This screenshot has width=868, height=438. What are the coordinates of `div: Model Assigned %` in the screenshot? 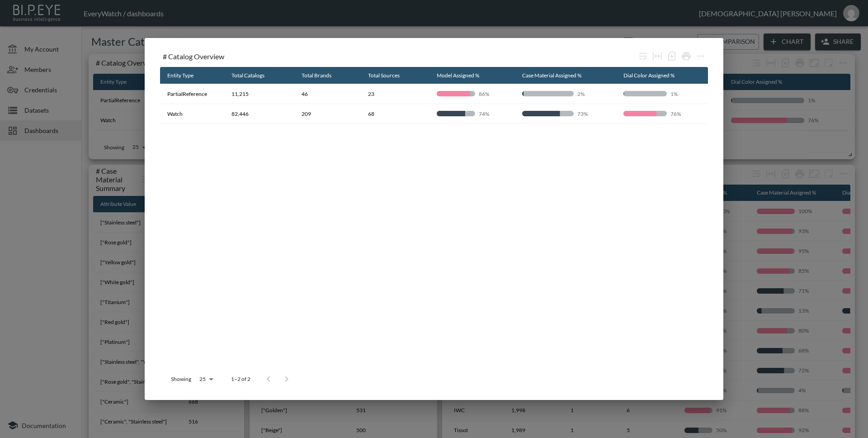 It's located at (458, 76).